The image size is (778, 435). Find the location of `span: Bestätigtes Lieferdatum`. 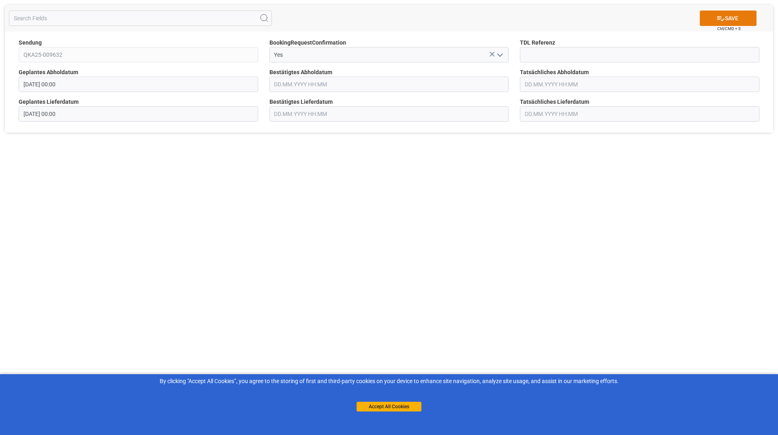

span: Bestätigtes Lieferdatum is located at coordinates (301, 102).